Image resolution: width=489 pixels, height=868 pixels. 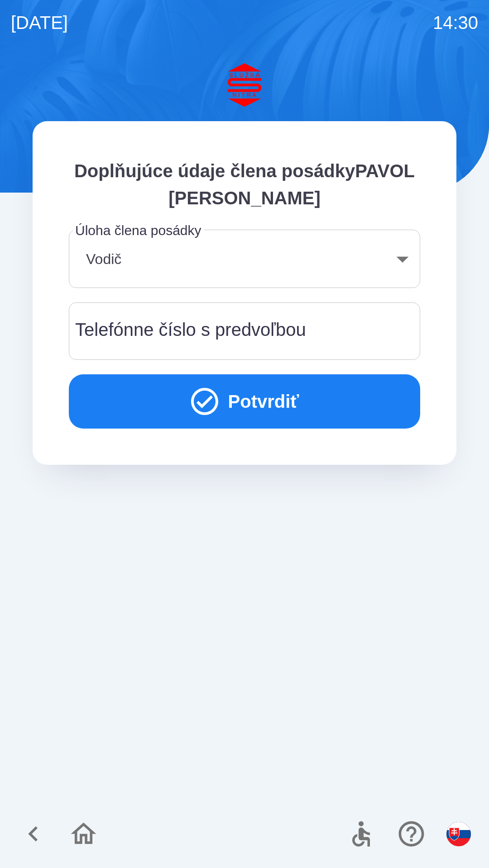 I want to click on button: Potvrdiť, so click(x=244, y=401).